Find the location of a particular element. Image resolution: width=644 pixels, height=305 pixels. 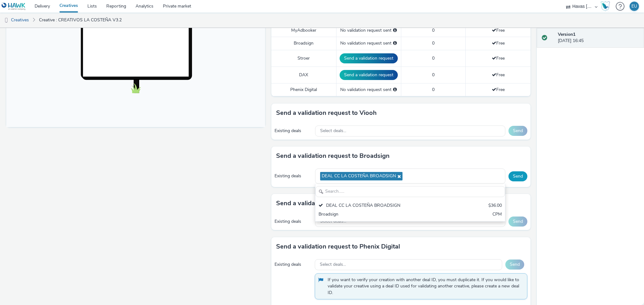

div: Broadsign is located at coordinates (379, 215).